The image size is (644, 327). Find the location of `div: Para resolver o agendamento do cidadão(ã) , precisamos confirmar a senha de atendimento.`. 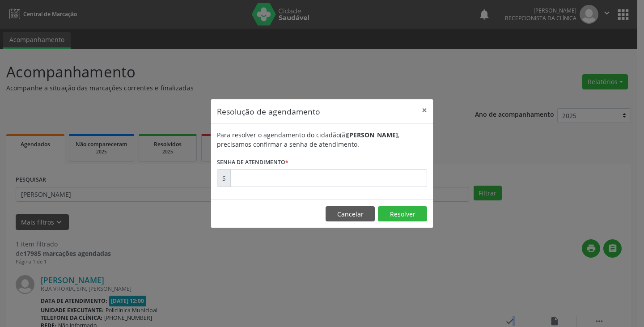

div: Para resolver o agendamento do cidadão(ã) , precisamos confirmar a senha de atendimento. is located at coordinates (322, 140).